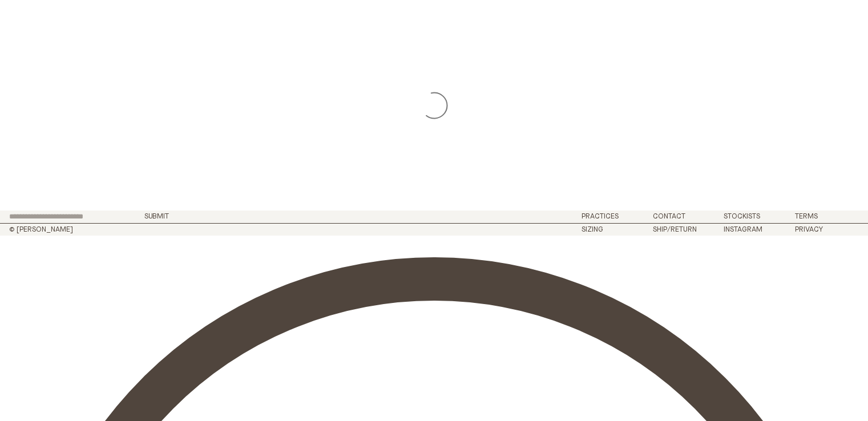 This screenshot has width=868, height=421. I want to click on a: Terms, so click(806, 216).